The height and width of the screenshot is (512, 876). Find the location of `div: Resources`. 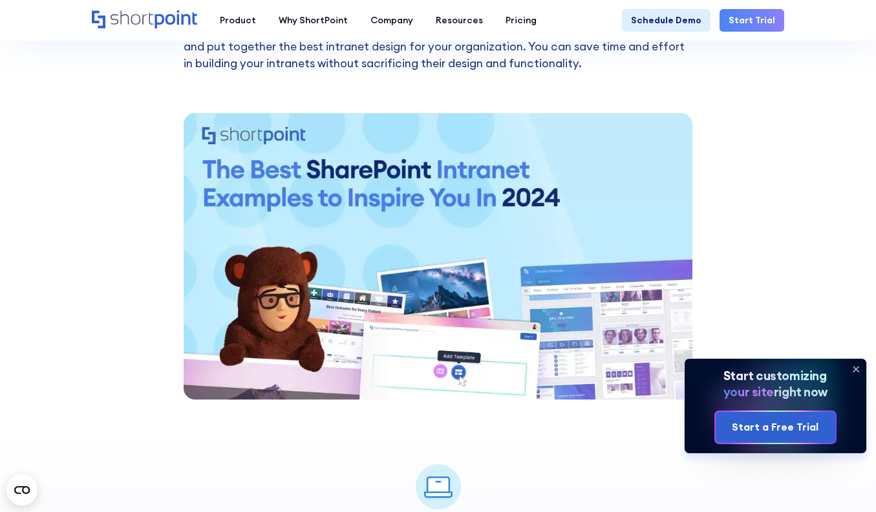

div: Resources is located at coordinates (459, 20).